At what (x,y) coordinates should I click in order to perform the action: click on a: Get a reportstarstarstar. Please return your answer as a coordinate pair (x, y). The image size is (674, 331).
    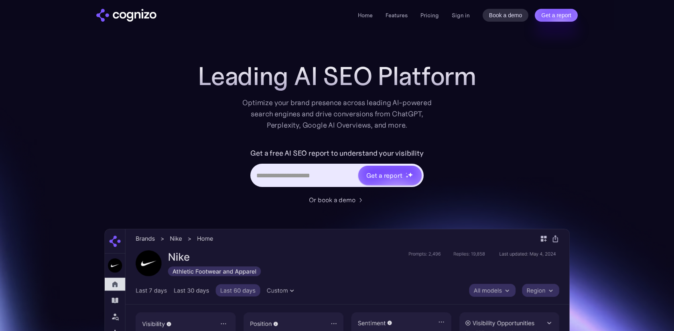
    Looking at the image, I should click on (390, 175).